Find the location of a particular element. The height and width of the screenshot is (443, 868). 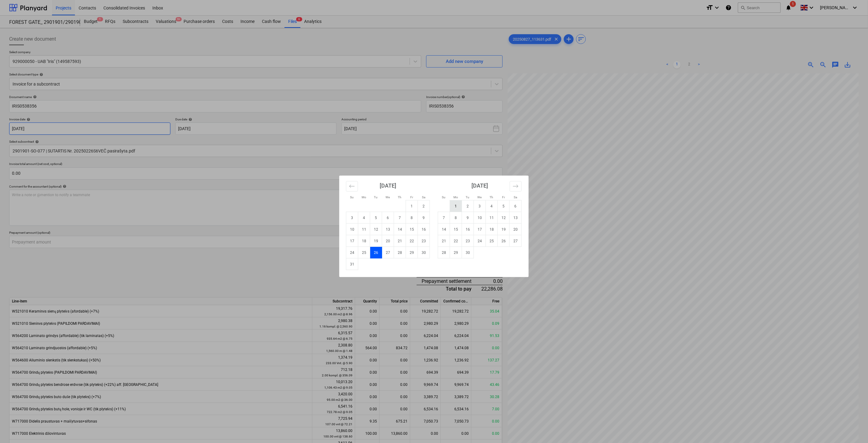

td: Monday, August 4, 2025 is located at coordinates (364, 218).